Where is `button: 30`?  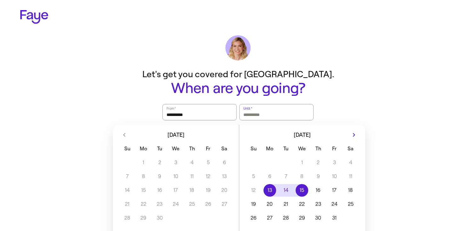
button: 30 is located at coordinates (318, 218).